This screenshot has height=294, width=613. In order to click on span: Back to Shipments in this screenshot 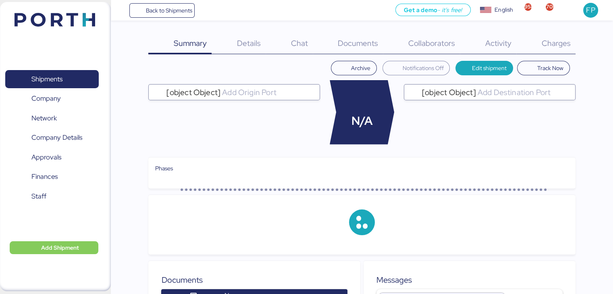, I will do `click(169, 10)`.